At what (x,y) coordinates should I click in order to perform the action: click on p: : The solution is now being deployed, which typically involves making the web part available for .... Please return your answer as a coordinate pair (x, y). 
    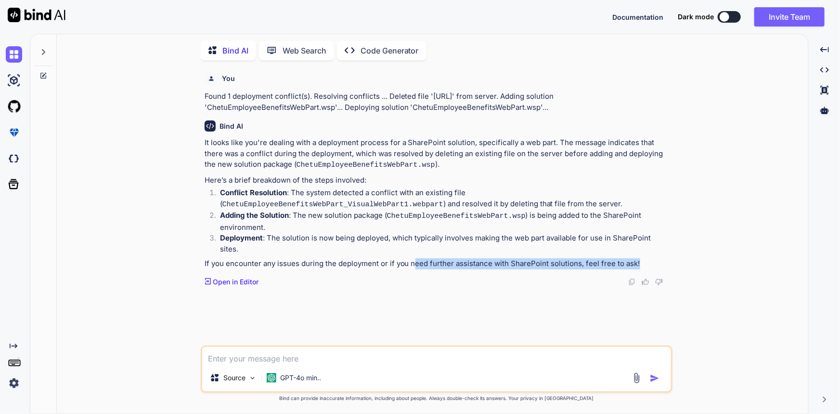
    Looking at the image, I should click on (446, 243).